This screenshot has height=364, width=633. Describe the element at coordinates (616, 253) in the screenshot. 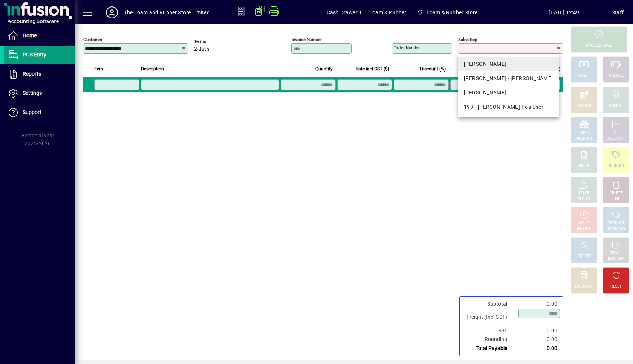

I see `div: RECALL` at that location.